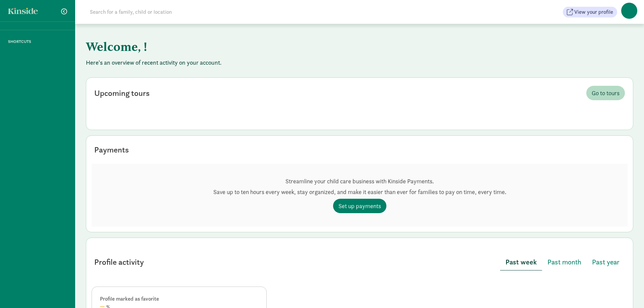 The height and width of the screenshot is (308, 644). I want to click on input: Search for a family, child or location, so click(180, 12).